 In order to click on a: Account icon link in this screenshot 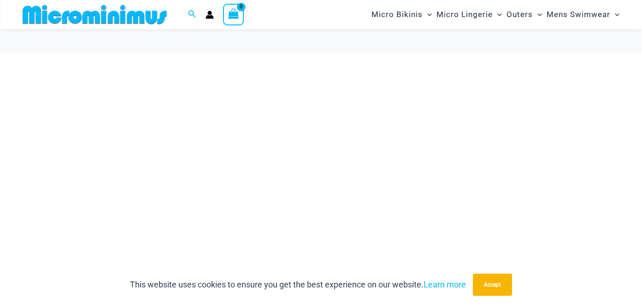, I will do `click(210, 15)`.